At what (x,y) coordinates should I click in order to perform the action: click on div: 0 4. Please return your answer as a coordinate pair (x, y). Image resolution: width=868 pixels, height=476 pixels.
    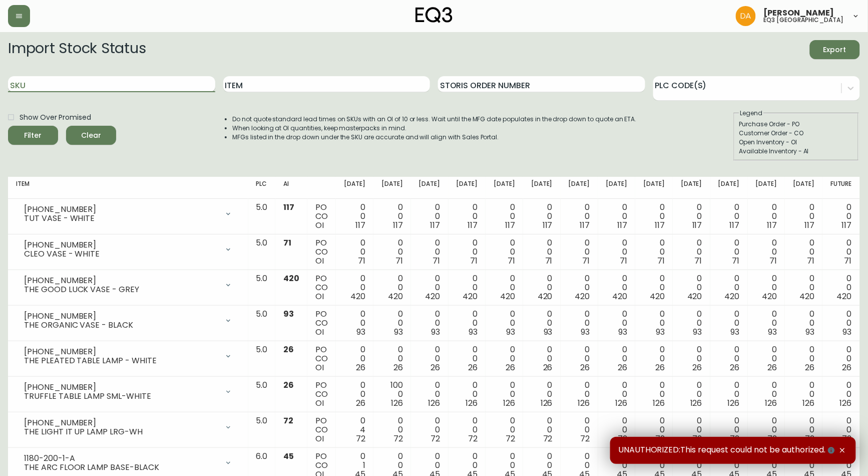
    Looking at the image, I should click on (355, 430).